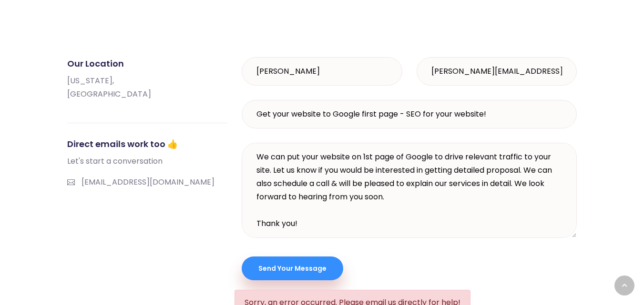  What do you see at coordinates (147, 144) in the screenshot?
I see `h3: Direct emails work too 👍` at bounding box center [147, 144].